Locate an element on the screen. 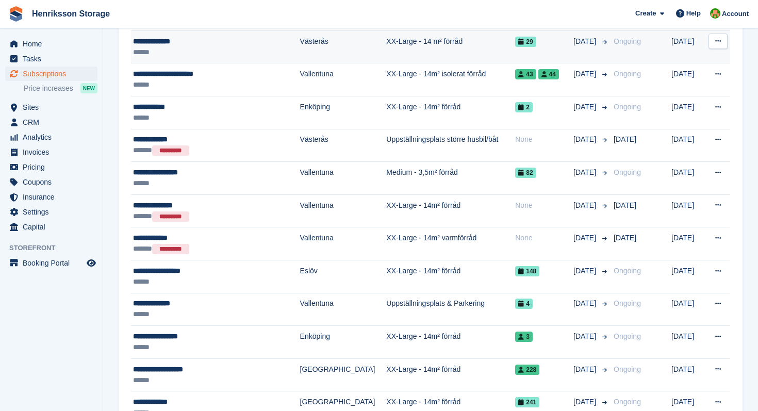 The image size is (758, 411). a: Preview store is located at coordinates (91, 263).